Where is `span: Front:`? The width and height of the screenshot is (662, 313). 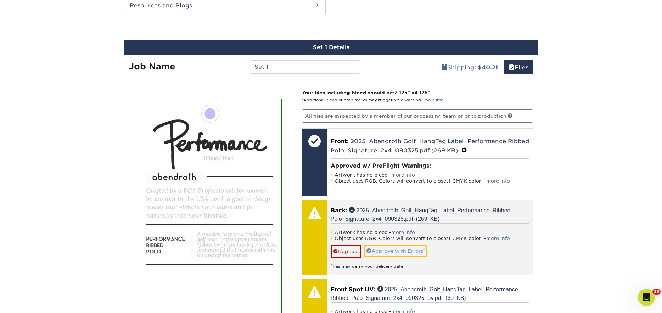 span: Front: is located at coordinates (339, 141).